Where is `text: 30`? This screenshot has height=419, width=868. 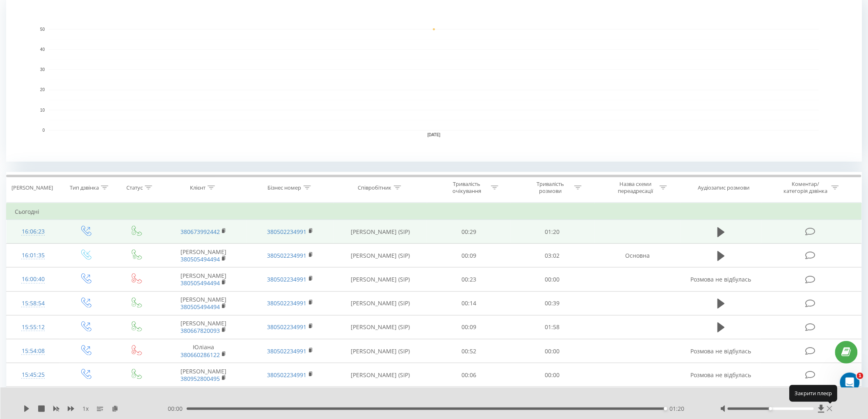 text: 30 is located at coordinates (43, 70).